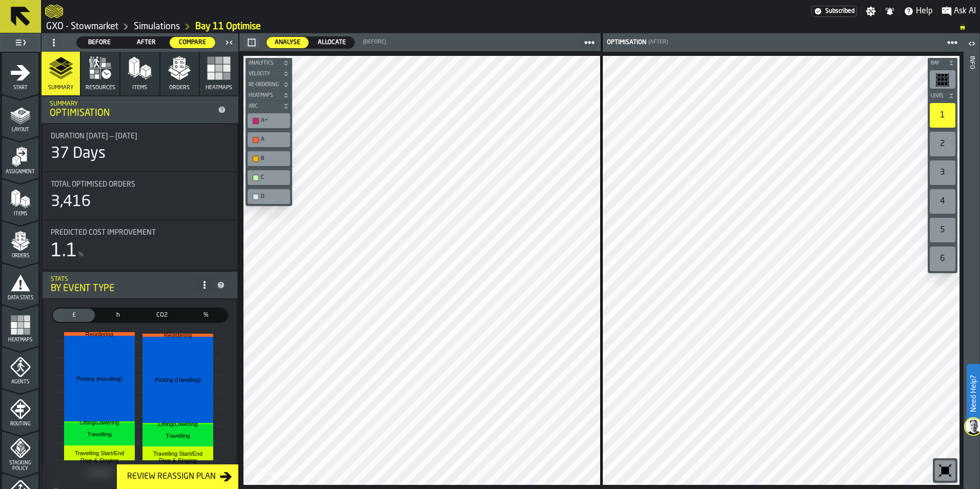 The width and height of the screenshot is (980, 489). What do you see at coordinates (840, 11) in the screenshot?
I see `span: Subscribed` at bounding box center [840, 11].